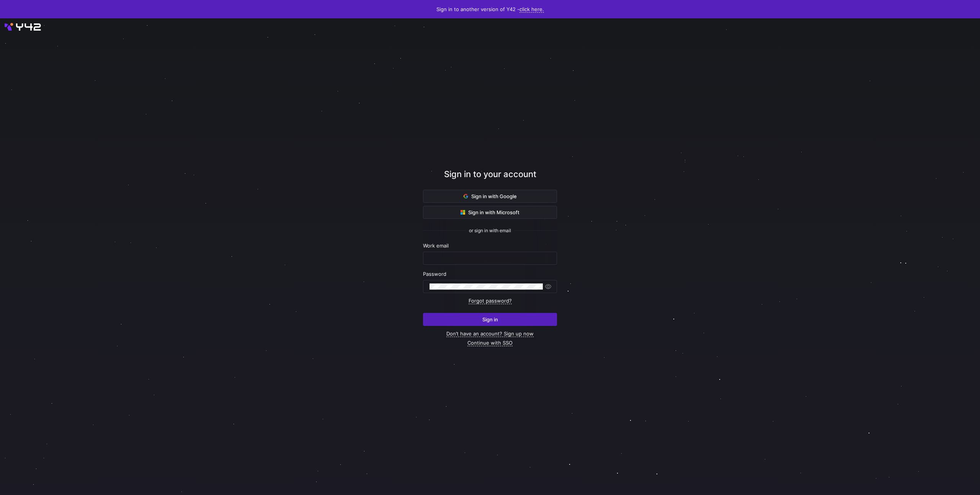  What do you see at coordinates (490, 343) in the screenshot?
I see `a: Continue with SSO` at bounding box center [490, 343].